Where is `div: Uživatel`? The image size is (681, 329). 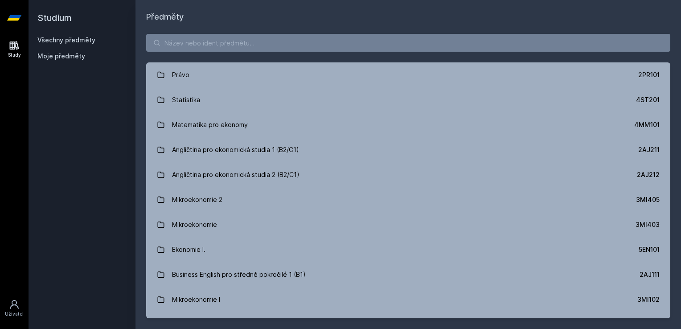
div: Uživatel is located at coordinates (14, 314).